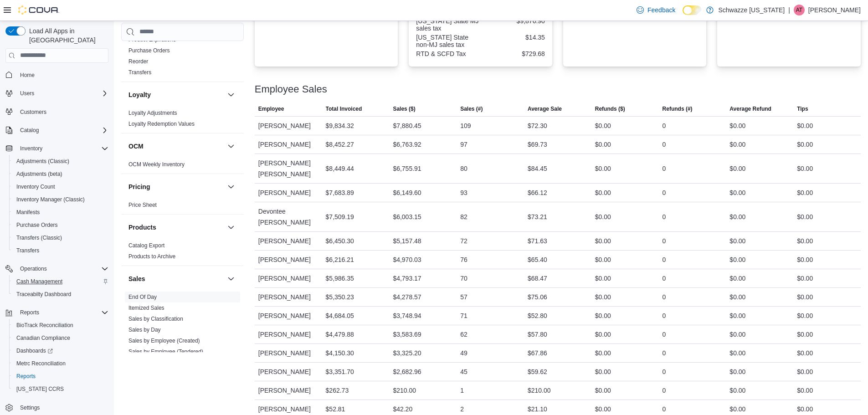 Image resolution: width=868 pixels, height=415 pixels. I want to click on a: Purchase Orders, so click(149, 51).